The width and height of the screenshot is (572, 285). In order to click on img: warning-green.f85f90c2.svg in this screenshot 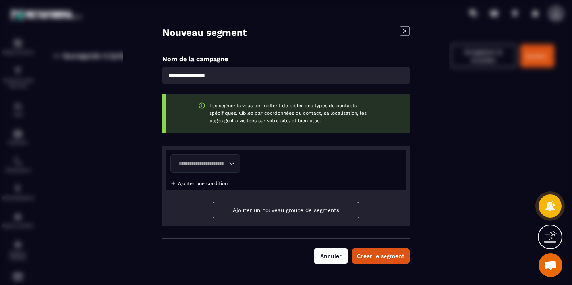, I will do `click(202, 106)`.